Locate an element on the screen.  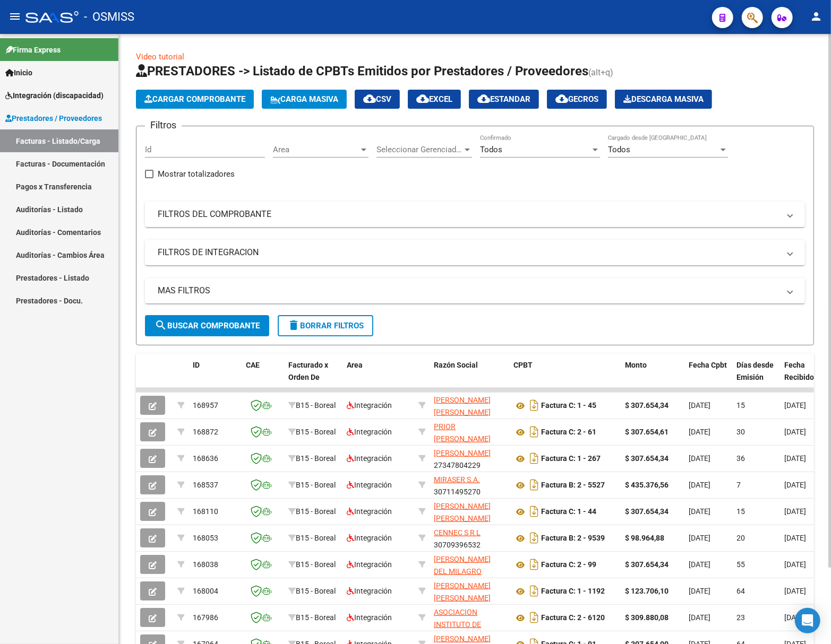
span: Seleccionar Gerenciador is located at coordinates (420, 150).